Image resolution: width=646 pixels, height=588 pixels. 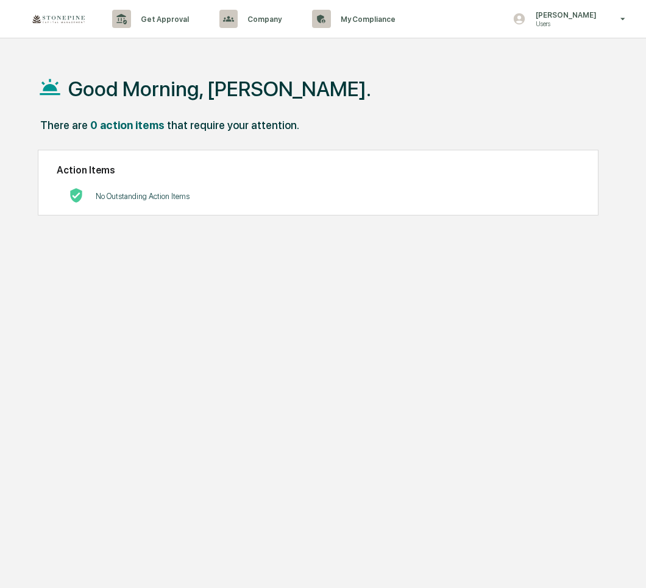 I want to click on h2: Action Items, so click(x=318, y=170).